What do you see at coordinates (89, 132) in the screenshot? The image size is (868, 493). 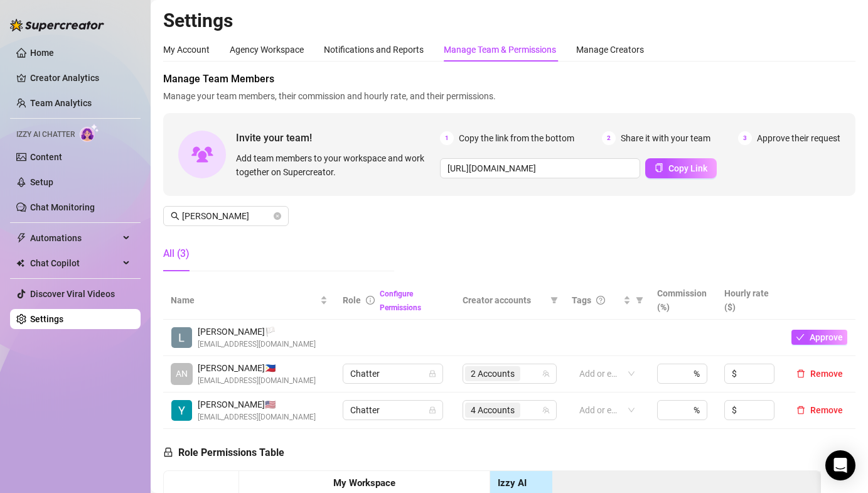 I see `img: AI Chatter` at bounding box center [89, 132].